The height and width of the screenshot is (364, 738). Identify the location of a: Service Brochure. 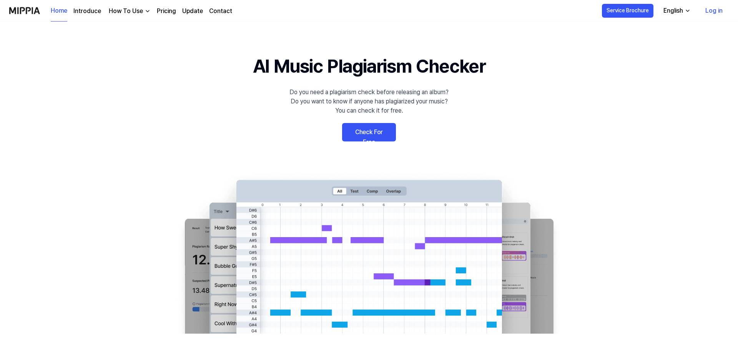
(628, 11).